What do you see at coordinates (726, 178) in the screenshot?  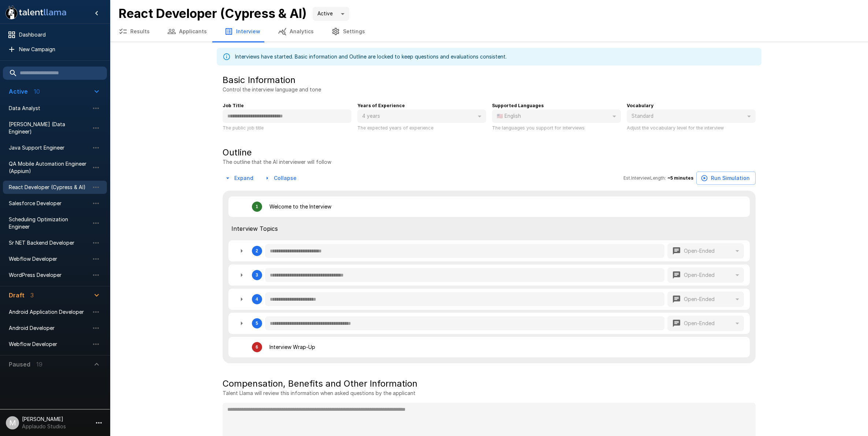 I see `button: Run Simulation` at bounding box center [726, 178].